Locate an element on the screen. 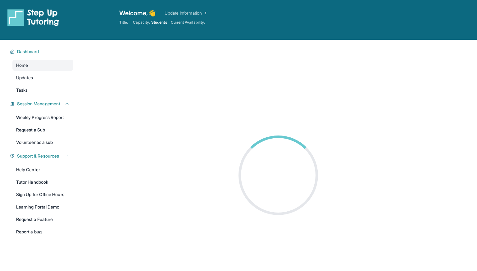 This screenshot has width=477, height=271. img: logo is located at coordinates (33, 17).